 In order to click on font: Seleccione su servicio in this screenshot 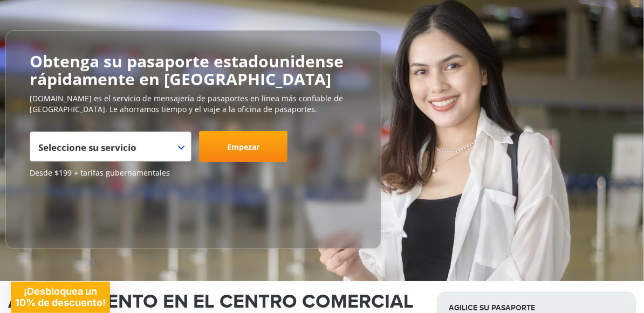, I will do `click(87, 147)`.